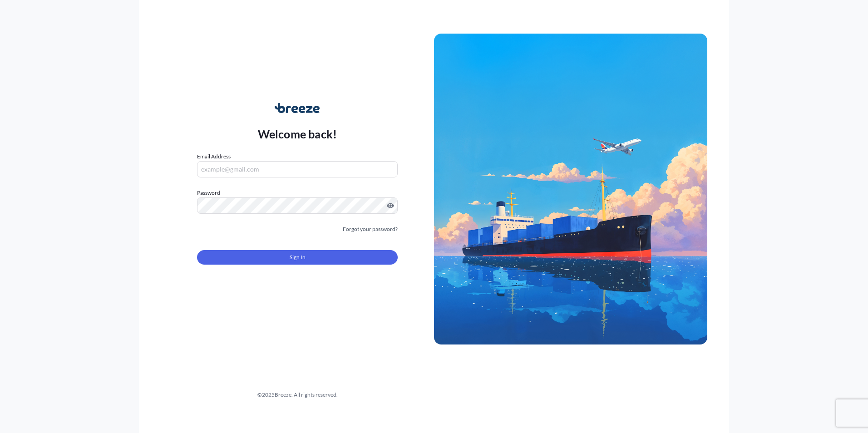 This screenshot has width=868, height=433. I want to click on input: example@gmail.com, so click(297, 169).